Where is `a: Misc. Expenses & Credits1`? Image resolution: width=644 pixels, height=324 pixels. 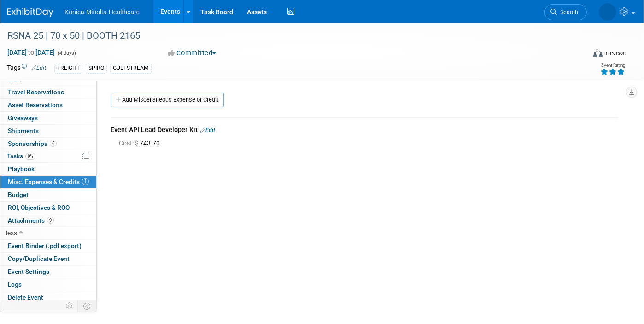 a: Misc. Expenses & Credits1 is located at coordinates (48, 182).